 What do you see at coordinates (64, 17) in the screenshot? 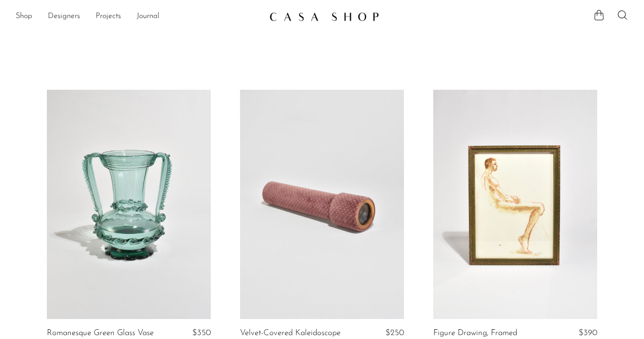
I see `a: Designers` at bounding box center [64, 17].